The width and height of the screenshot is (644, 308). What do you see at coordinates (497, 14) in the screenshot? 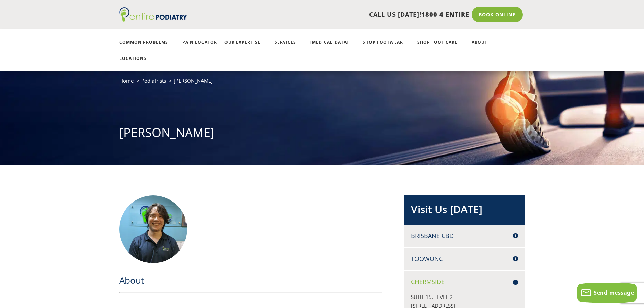
I see `a: Book Online` at bounding box center [497, 14].